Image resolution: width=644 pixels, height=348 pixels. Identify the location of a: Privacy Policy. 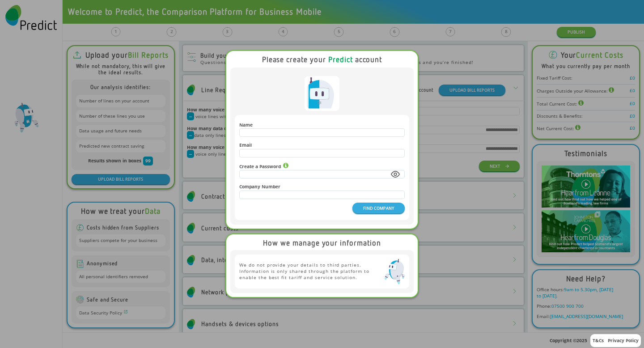
(623, 340).